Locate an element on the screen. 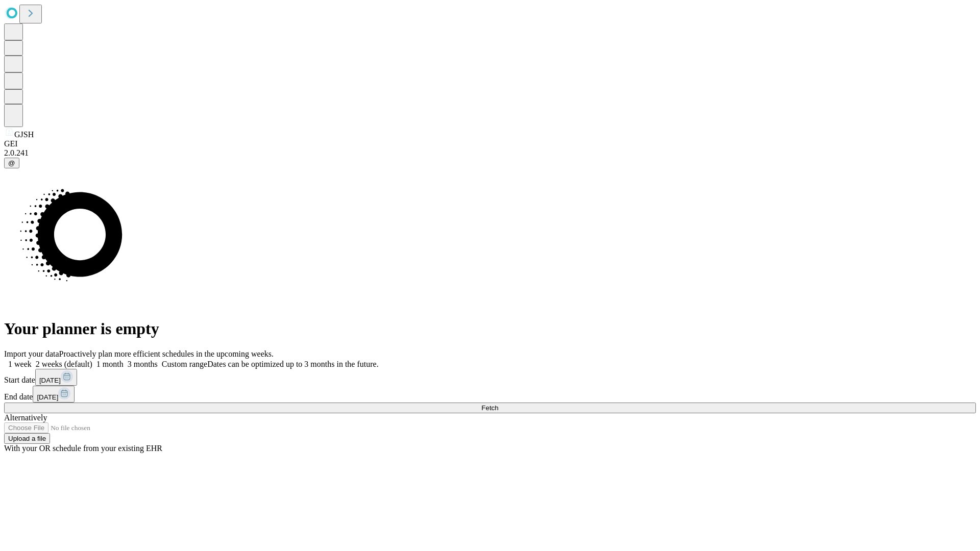 This screenshot has height=551, width=980. span: Alternatively is located at coordinates (26, 417).